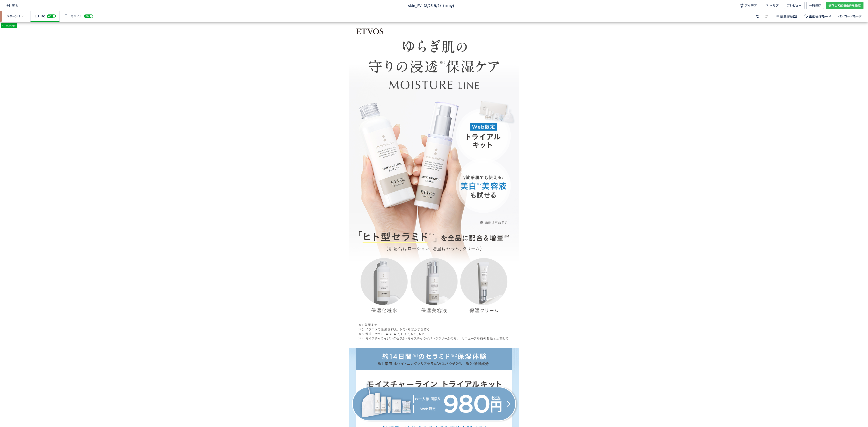  What do you see at coordinates (789, 16) in the screenshot?
I see `span: 編集履歴(2)` at bounding box center [789, 16].